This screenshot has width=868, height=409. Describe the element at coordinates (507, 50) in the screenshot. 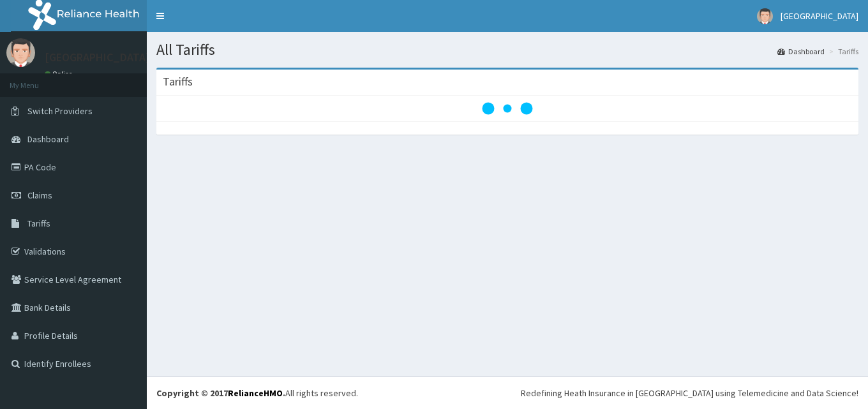

I see `h1: All Tariffs` at that location.